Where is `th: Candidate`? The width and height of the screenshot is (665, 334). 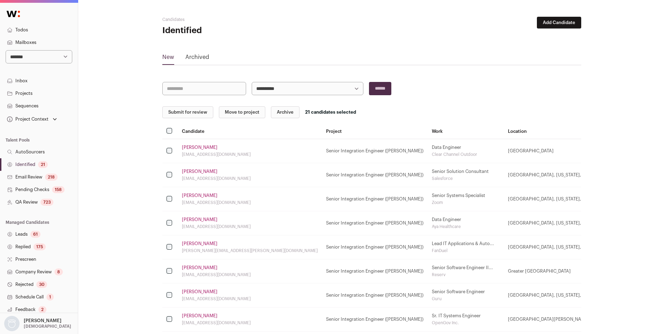 th: Candidate is located at coordinates (250, 132).